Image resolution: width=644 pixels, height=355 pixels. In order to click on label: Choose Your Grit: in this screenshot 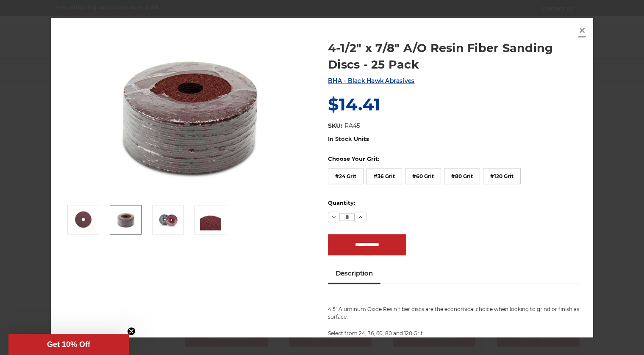, I will do `click(454, 160)`.